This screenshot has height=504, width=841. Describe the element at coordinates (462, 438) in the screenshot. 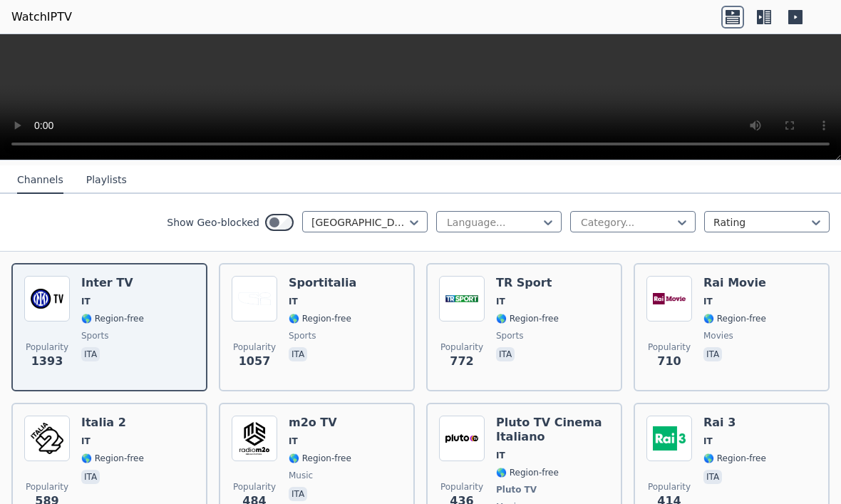

I see `img: Pluto TV Cinema Italiano` at that location.